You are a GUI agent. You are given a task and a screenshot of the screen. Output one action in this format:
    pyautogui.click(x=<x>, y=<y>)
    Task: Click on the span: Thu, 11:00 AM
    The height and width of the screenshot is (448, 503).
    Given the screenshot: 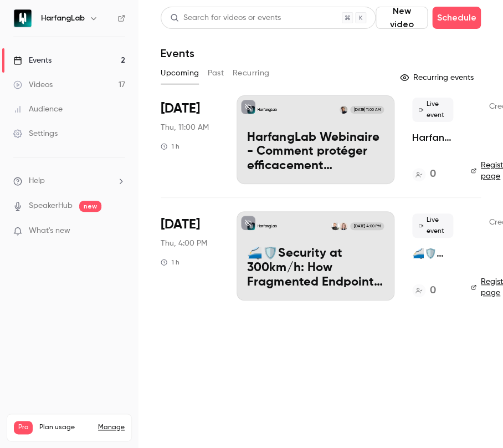 What is the action you would take?
    pyautogui.click(x=185, y=128)
    